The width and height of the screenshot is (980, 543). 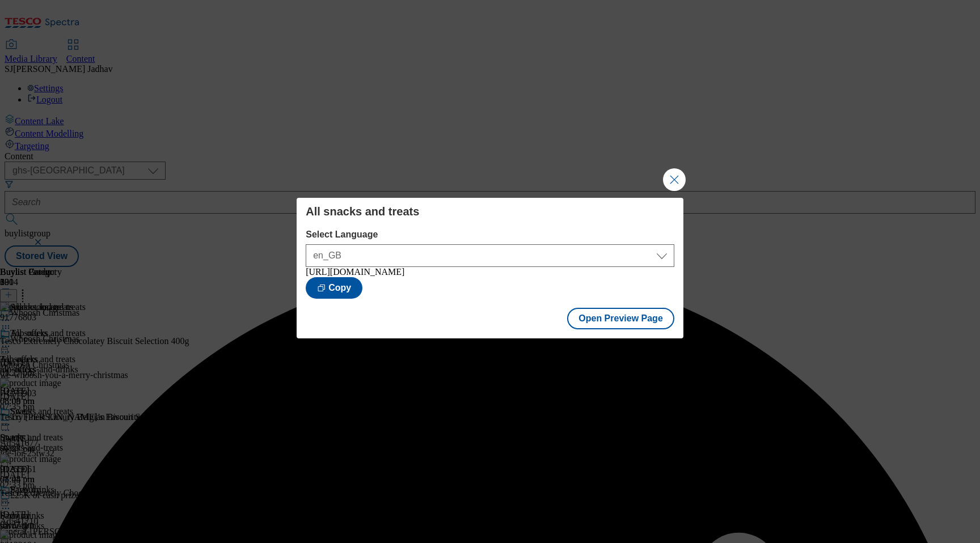 I want to click on div: Modal, so click(x=490, y=268).